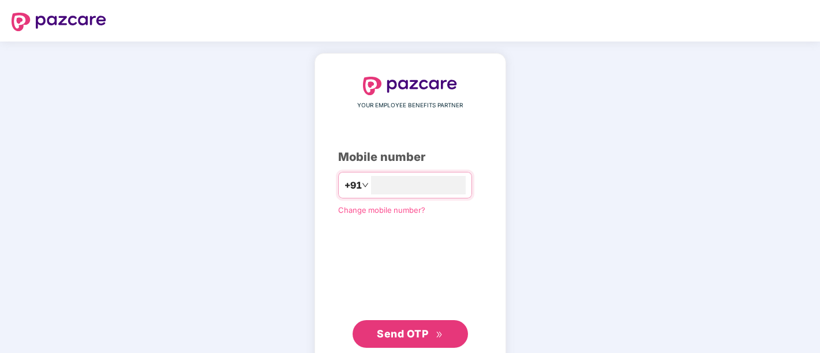 Image resolution: width=820 pixels, height=353 pixels. What do you see at coordinates (410, 157) in the screenshot?
I see `div: Mobile number` at bounding box center [410, 157].